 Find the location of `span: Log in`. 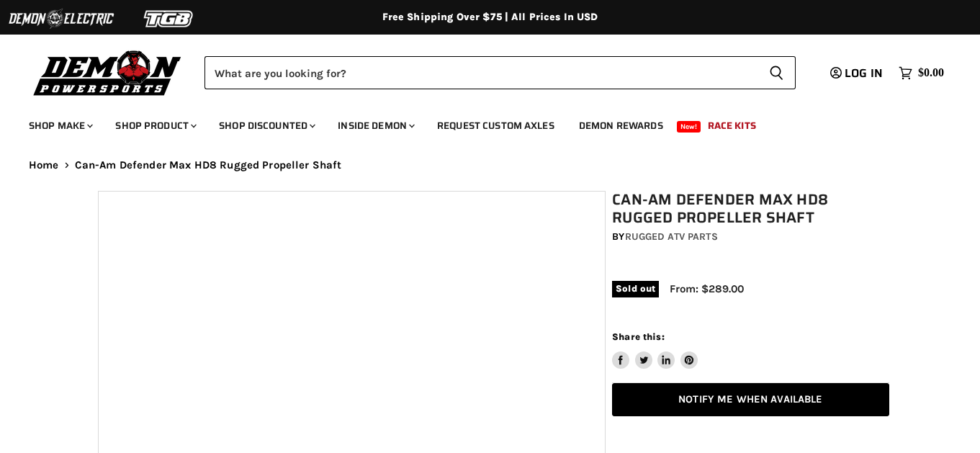

span: Log in is located at coordinates (863, 73).